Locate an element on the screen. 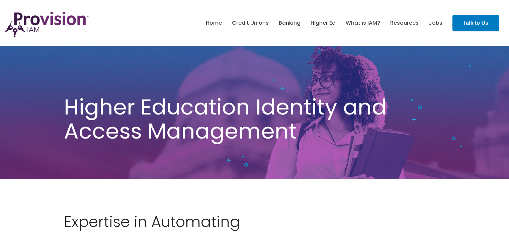 The height and width of the screenshot is (232, 509). a: Credit Unions is located at coordinates (250, 23).